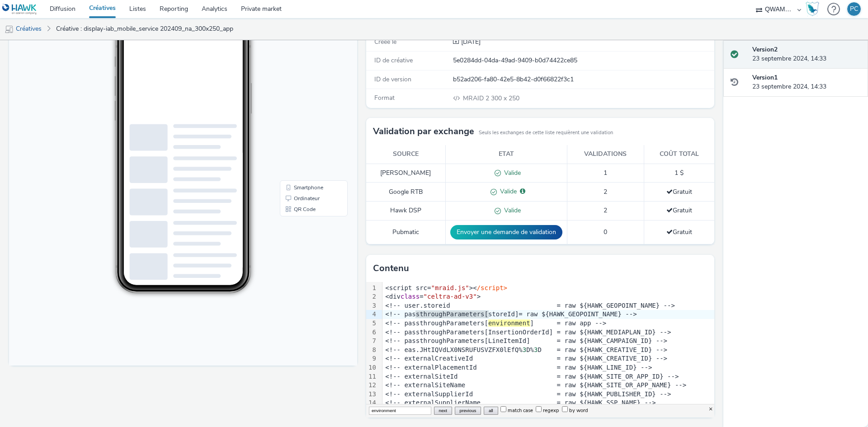 Image resolution: width=868 pixels, height=427 pixels. I want to click on button: Envoyer une demande de validation, so click(507, 233).